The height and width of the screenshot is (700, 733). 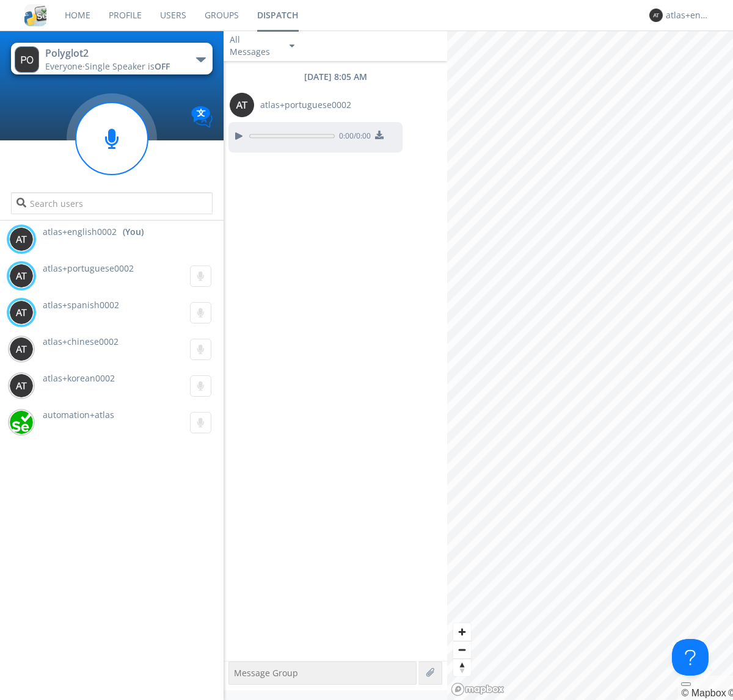 I want to click on button: Toggle attribution, so click(x=686, y=684).